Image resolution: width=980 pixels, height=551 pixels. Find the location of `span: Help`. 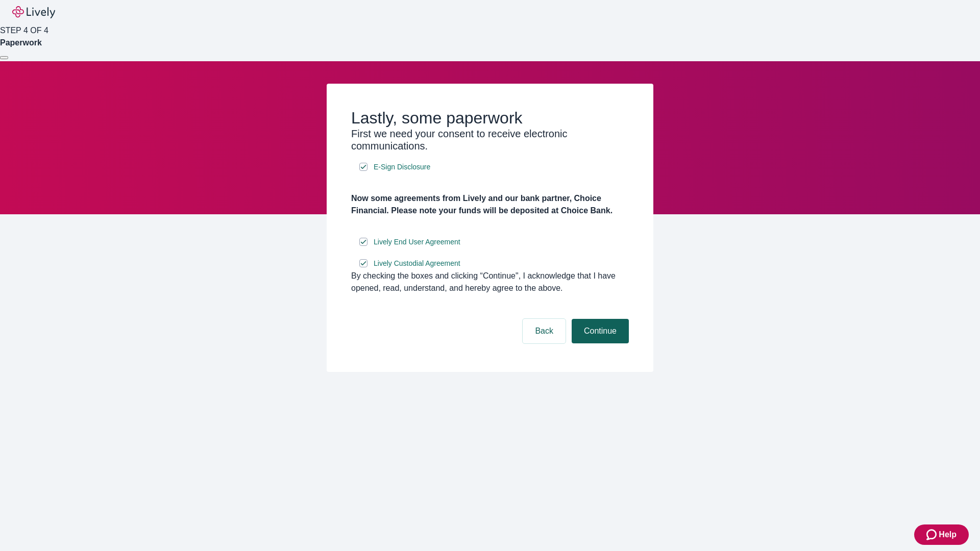

span: Help is located at coordinates (947, 535).